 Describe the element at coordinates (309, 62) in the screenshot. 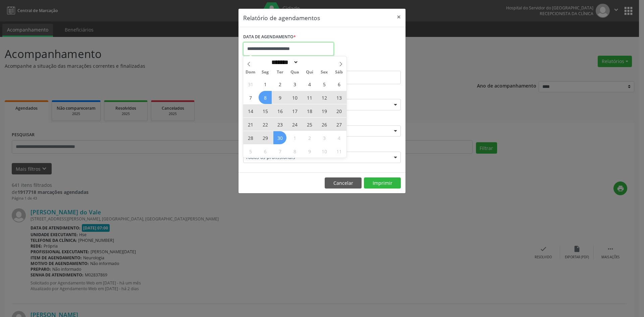

I see `input: Year` at that location.